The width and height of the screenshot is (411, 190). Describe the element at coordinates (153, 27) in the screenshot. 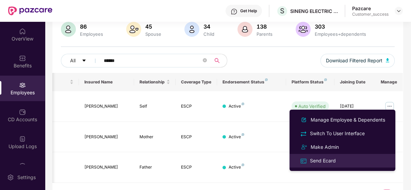

I see `div: 45` at that location.